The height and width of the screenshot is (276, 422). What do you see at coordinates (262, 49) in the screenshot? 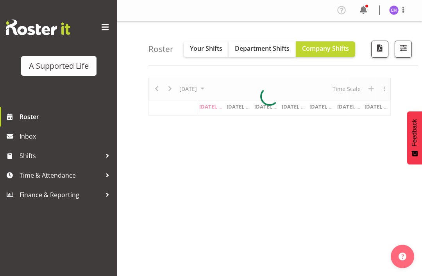
I see `button: Department Shifts` at bounding box center [262, 49].